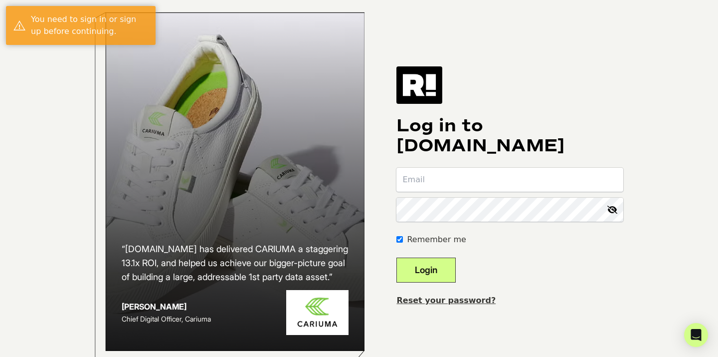  Describe the element at coordinates (696, 335) in the screenshot. I see `div: Open Intercom Messenger` at that location.